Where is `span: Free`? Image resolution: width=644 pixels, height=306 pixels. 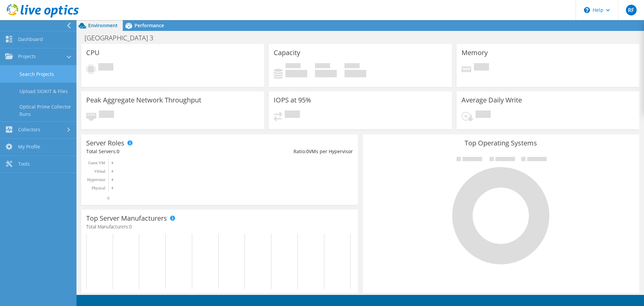
span: Free is located at coordinates (322, 66).